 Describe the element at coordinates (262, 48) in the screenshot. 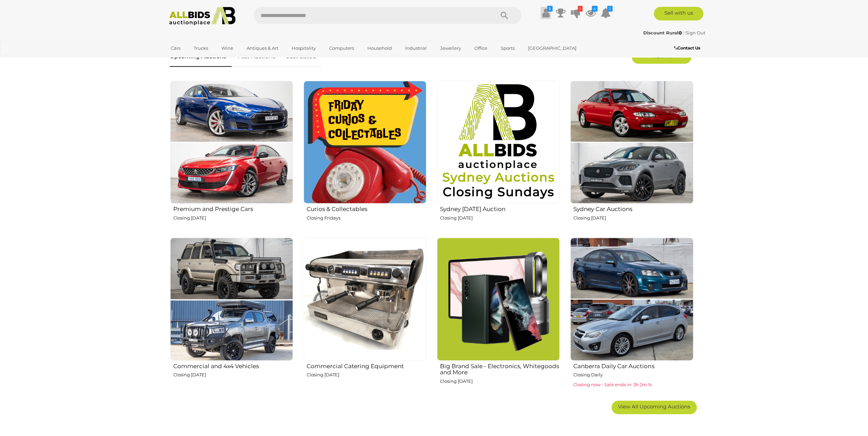

I see `a: Antiques & Art` at that location.